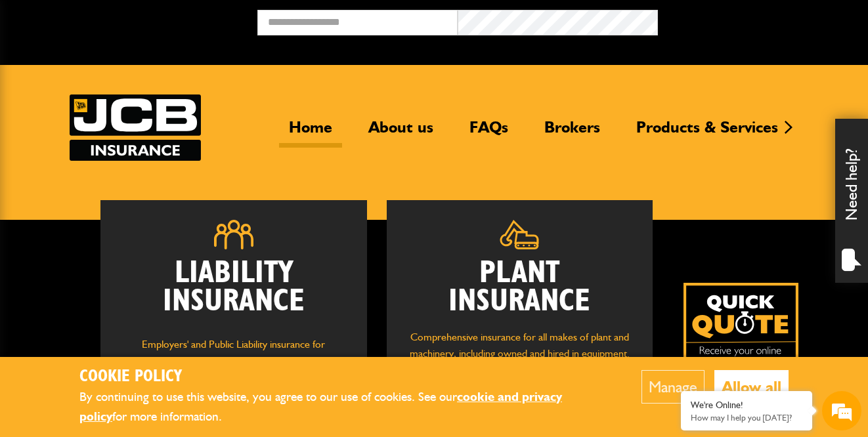  Describe the element at coordinates (852, 200) in the screenshot. I see `div: Need help?` at that location.